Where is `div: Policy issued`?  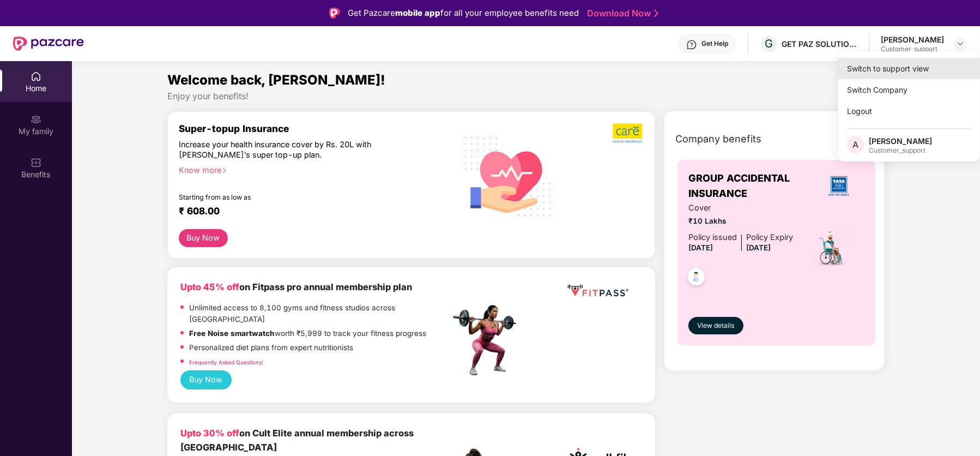 div: Policy issued is located at coordinates (712, 237).